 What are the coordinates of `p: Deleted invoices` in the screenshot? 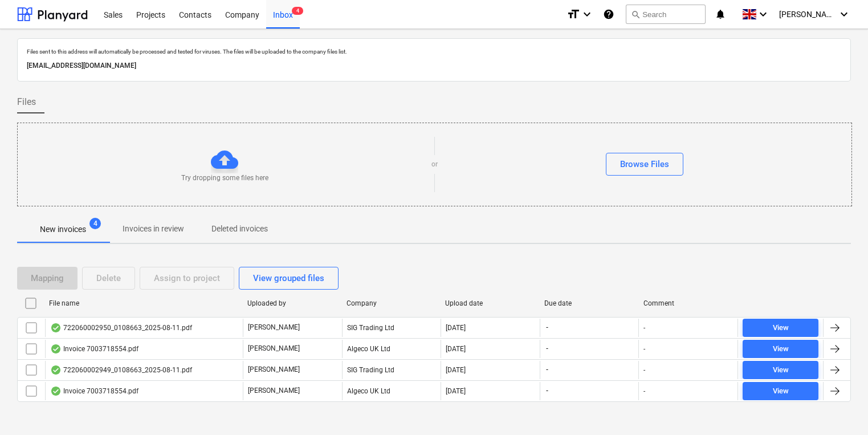 It's located at (239, 229).